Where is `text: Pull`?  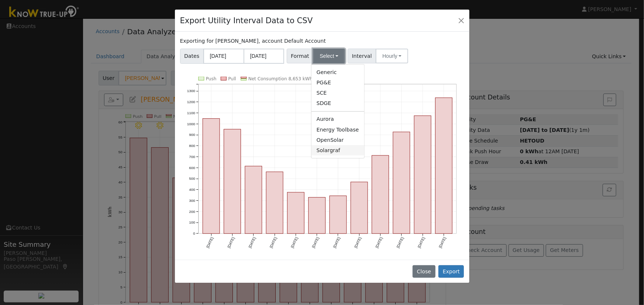 text: Pull is located at coordinates (232, 79).